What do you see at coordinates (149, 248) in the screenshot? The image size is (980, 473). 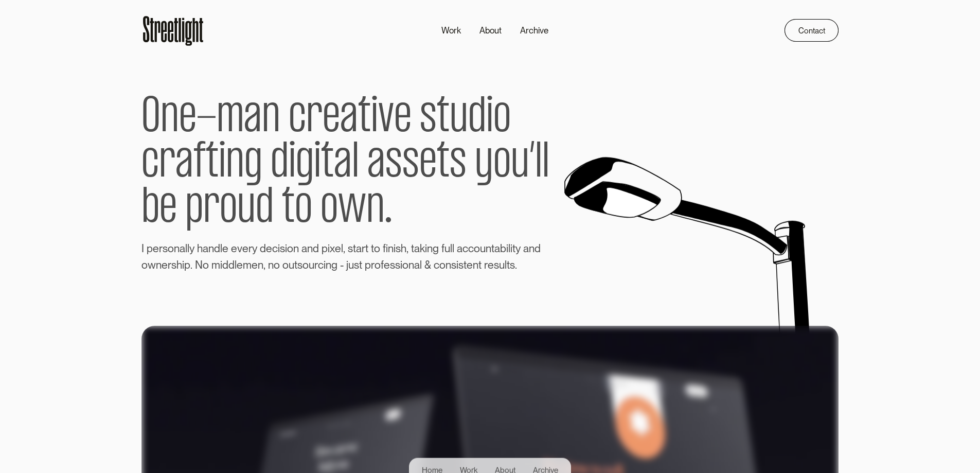 I see `span: p` at bounding box center [149, 248].